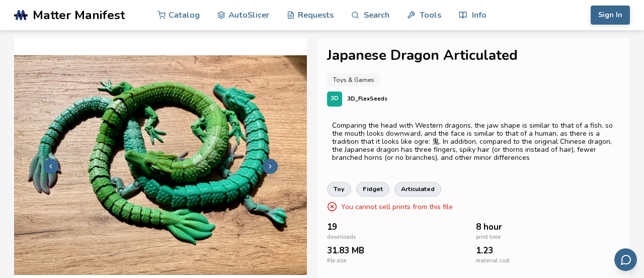 Image resolution: width=644 pixels, height=278 pixels. Describe the element at coordinates (473, 56) in the screenshot. I see `h1: Japanese Dragon Articulated` at that location.